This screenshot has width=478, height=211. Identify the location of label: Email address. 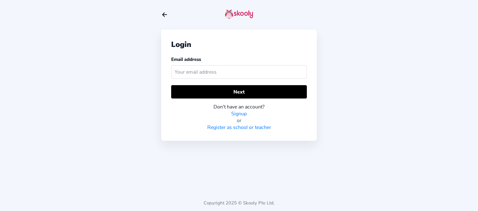
(186, 59).